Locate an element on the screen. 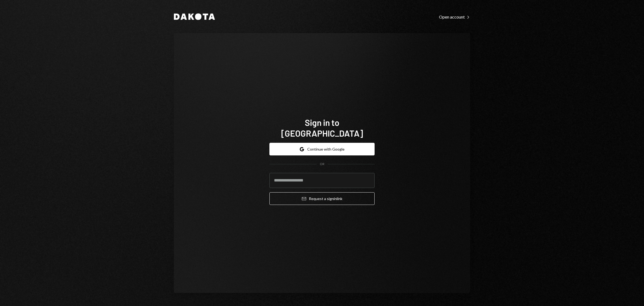  a: Open account is located at coordinates (455, 17).